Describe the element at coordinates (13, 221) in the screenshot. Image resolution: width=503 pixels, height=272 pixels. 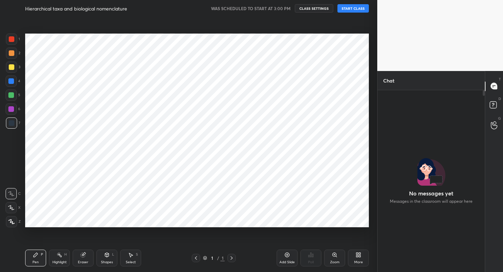
I see `div: Z` at that location.